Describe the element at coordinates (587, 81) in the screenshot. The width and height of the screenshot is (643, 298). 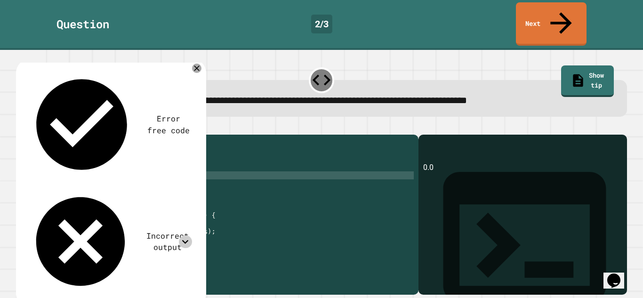
I see `a: Show tip` at that location.